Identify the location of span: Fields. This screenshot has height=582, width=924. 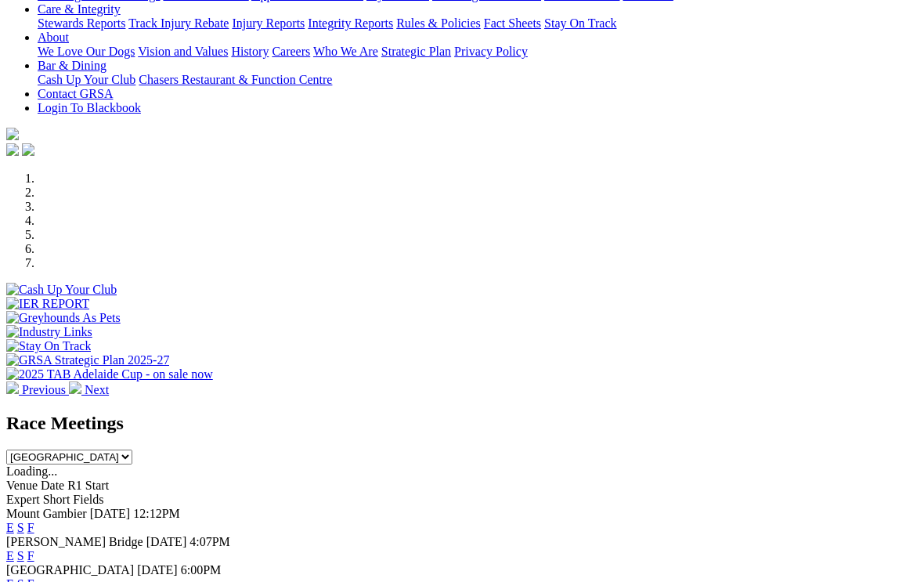
(88, 498).